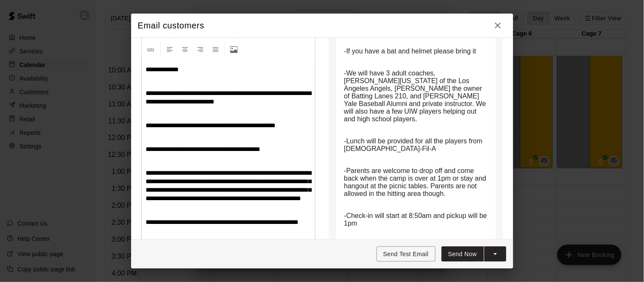 This screenshot has height=282, width=644. I want to click on button: Justify Align, so click(215, 49).